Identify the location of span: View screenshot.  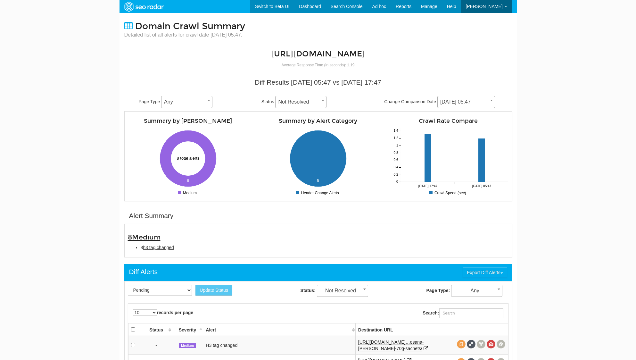
(491, 344).